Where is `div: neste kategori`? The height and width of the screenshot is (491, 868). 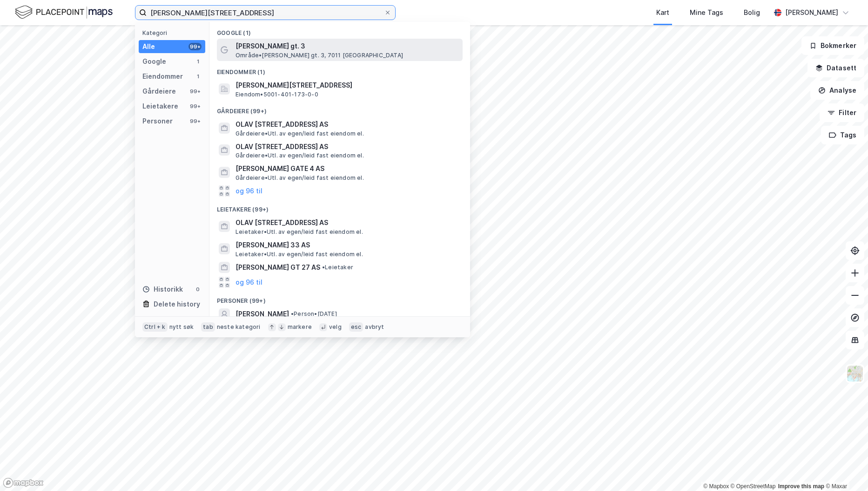 div: neste kategori is located at coordinates (239, 327).